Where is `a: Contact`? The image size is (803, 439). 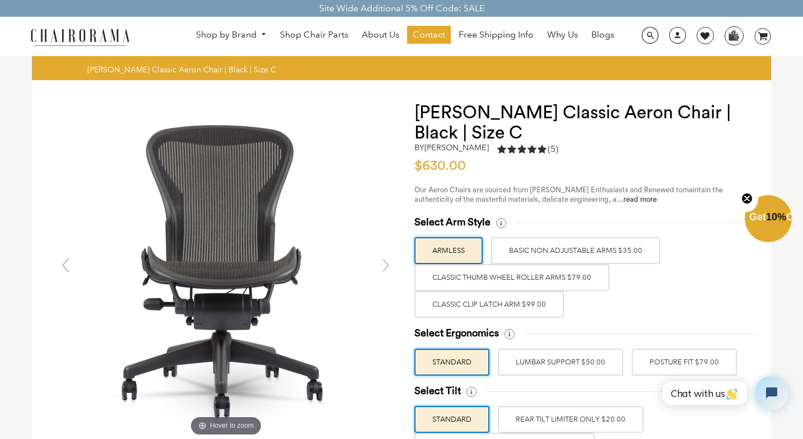 a: Contact is located at coordinates (429, 35).